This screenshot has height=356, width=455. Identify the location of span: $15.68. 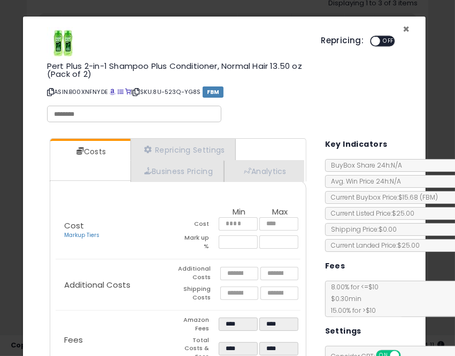
(418, 197).